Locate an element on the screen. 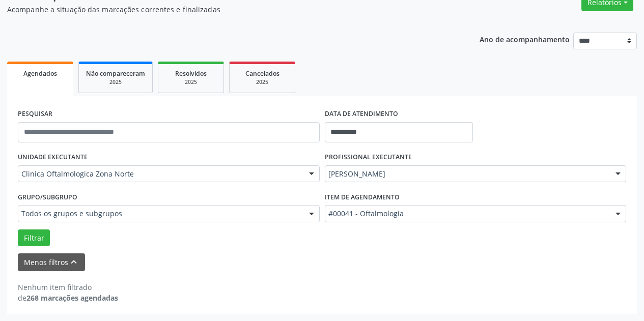  span: #00041 - Oftalmologia is located at coordinates (467, 214).